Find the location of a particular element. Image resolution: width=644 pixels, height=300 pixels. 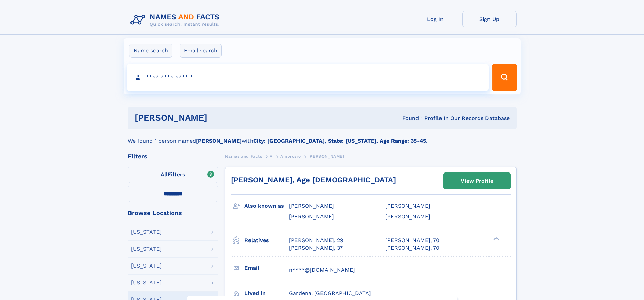

div: Found 1 Profile In Our Records Database is located at coordinates (407, 118).